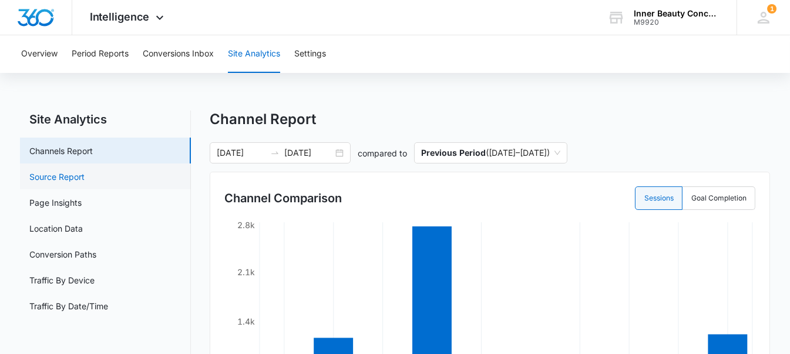 The height and width of the screenshot is (354, 790). Describe the element at coordinates (659, 198) in the screenshot. I see `label: Sessions` at that location.